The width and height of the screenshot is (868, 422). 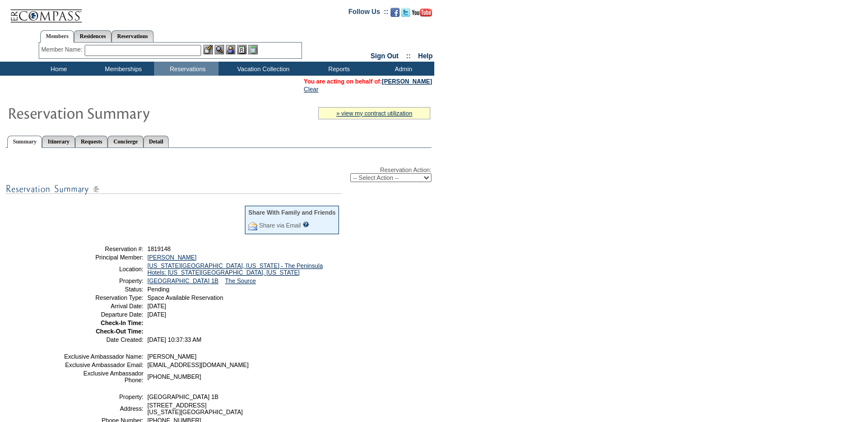 I want to click on td: Date Created:, so click(x=103, y=340).